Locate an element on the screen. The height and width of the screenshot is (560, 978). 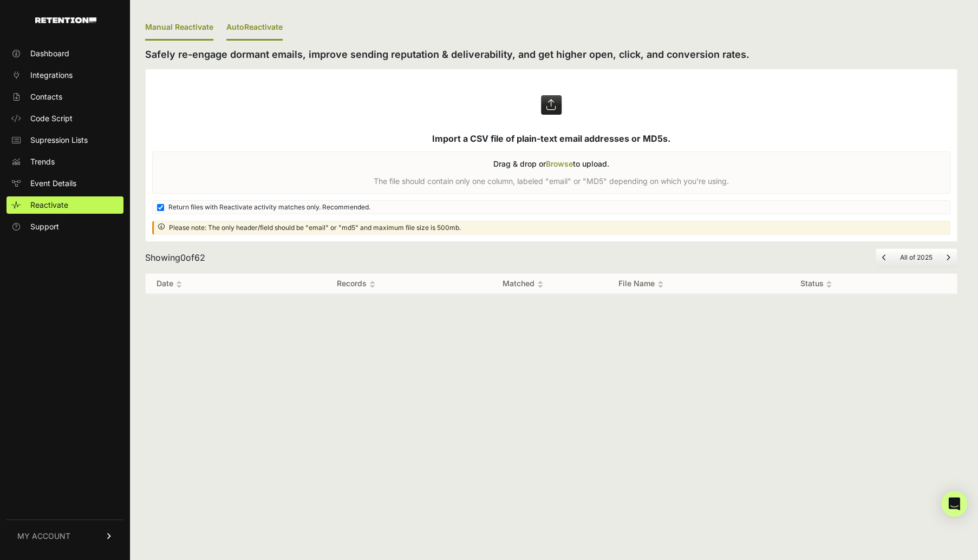
li: All of 2025 is located at coordinates (916, 258).